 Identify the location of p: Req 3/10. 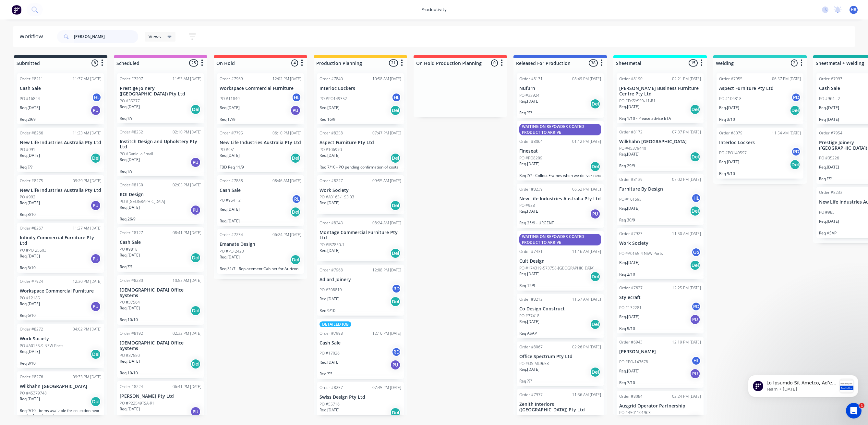
(760, 119).